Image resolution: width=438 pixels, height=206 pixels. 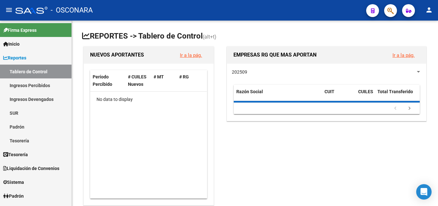 What do you see at coordinates (148, 99) in the screenshot?
I see `div: No data to display` at bounding box center [148, 99].